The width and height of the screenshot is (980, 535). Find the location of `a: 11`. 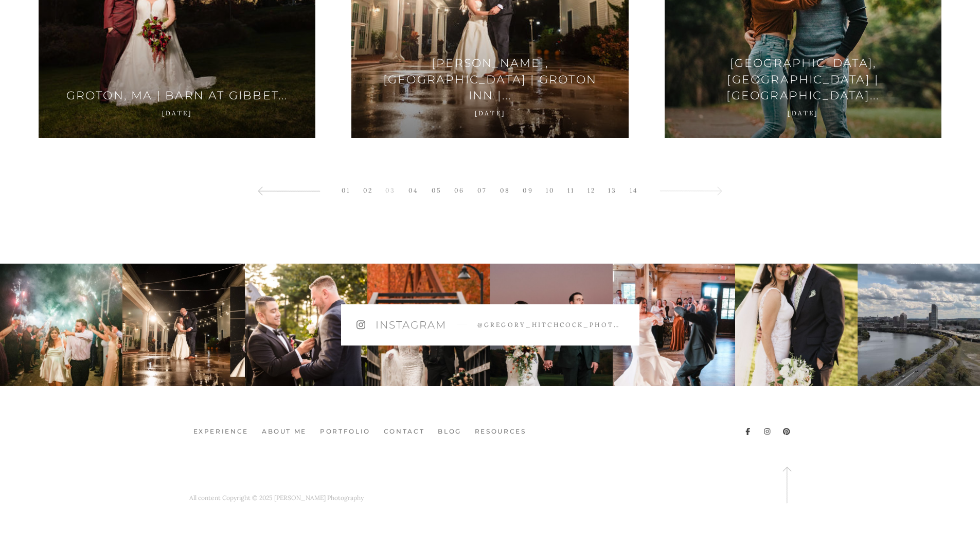

a: 11 is located at coordinates (571, 190).